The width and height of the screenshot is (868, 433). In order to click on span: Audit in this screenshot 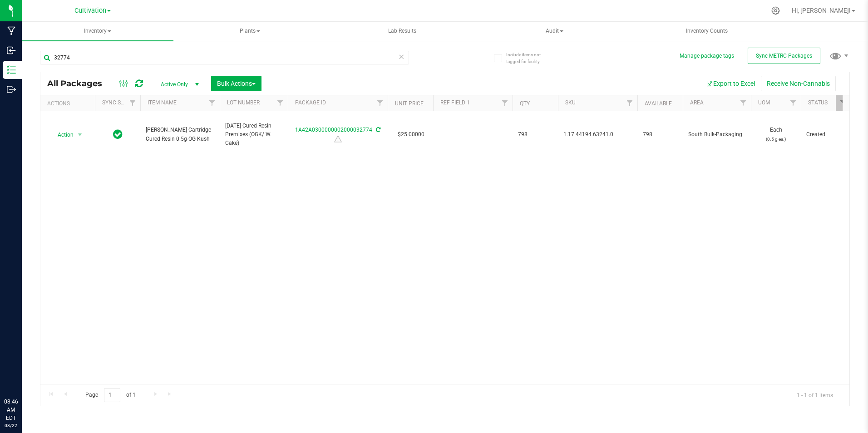, I will do `click(555, 31)`.